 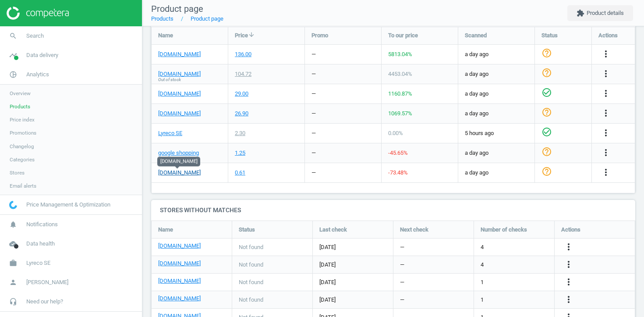 What do you see at coordinates (242, 35) in the screenshot?
I see `span: Price` at bounding box center [242, 35].